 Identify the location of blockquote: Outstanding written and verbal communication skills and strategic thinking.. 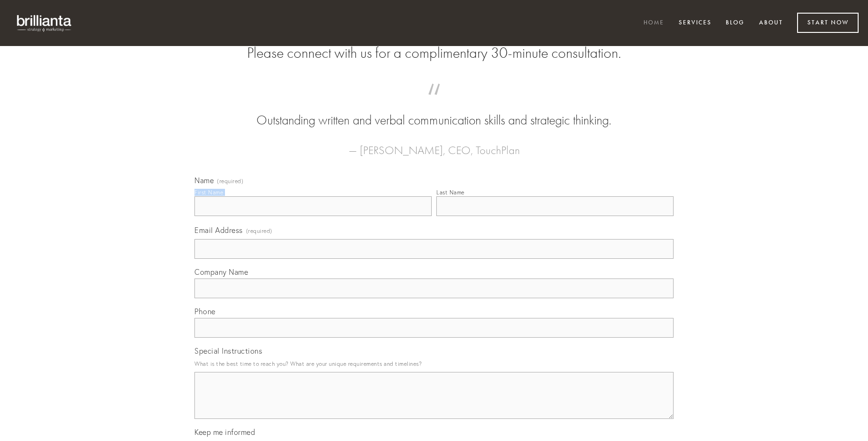
(434, 111).